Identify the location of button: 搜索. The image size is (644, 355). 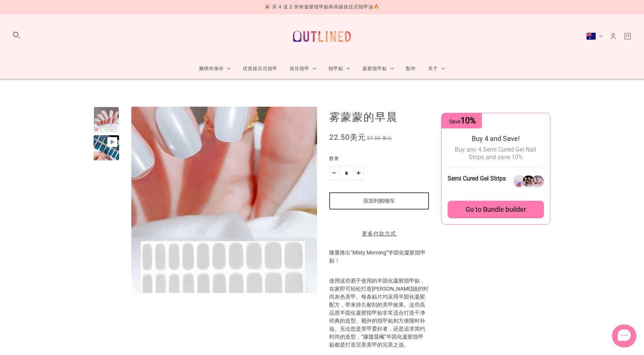
(16, 35).